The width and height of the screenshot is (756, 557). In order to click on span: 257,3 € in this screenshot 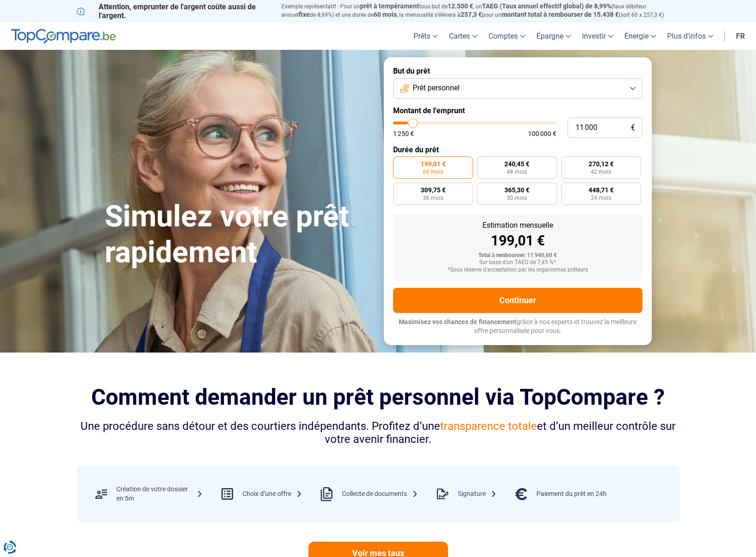, I will do `click(471, 14)`.